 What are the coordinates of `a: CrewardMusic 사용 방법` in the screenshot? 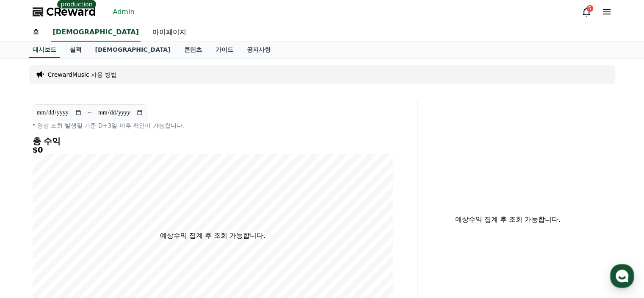 It's located at (82, 74).